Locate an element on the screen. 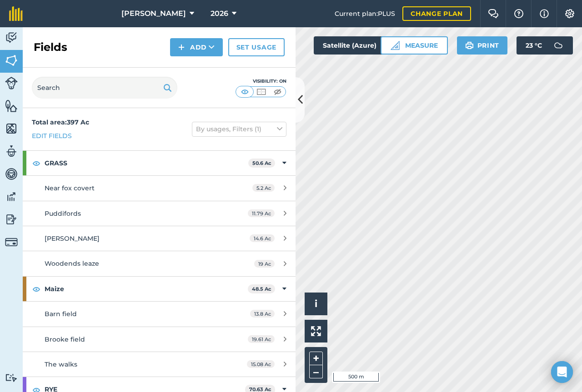 This screenshot has height=392, width=582. span: 2026 is located at coordinates (219, 13).